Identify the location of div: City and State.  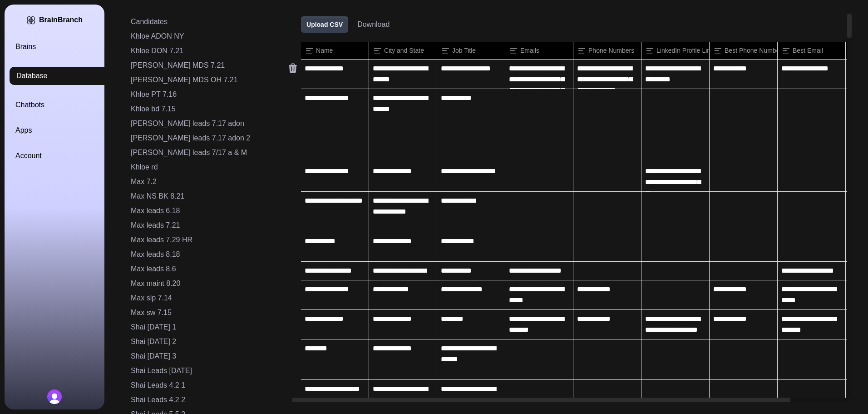
(402, 50).